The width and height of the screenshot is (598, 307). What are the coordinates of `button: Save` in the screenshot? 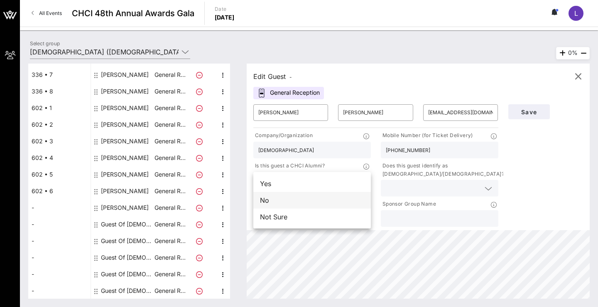 It's located at (529, 112).